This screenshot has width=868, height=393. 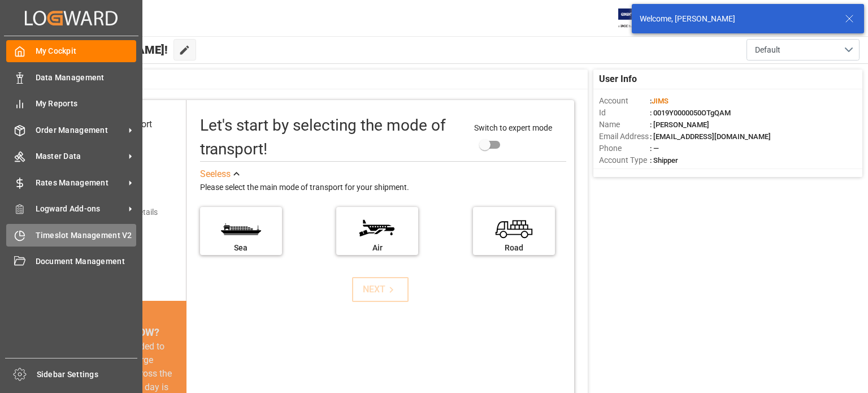 I want to click on div: See less, so click(x=215, y=174).